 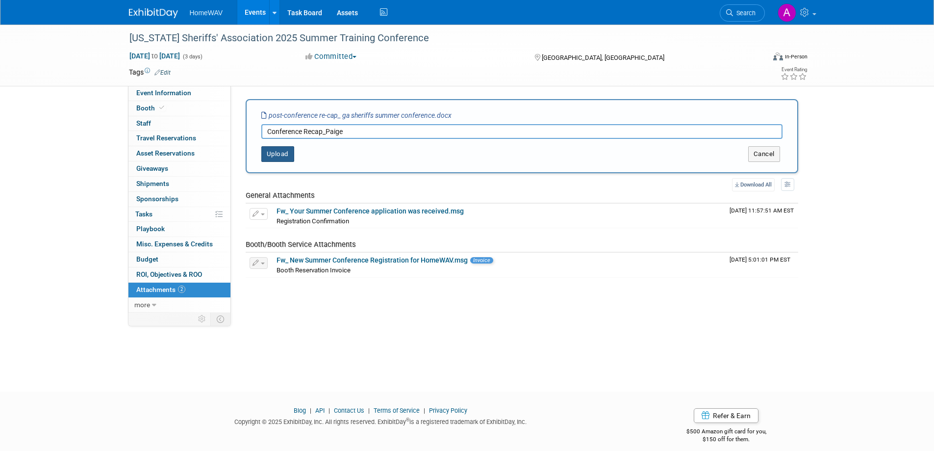 I want to click on td: Tags, so click(x=150, y=72).